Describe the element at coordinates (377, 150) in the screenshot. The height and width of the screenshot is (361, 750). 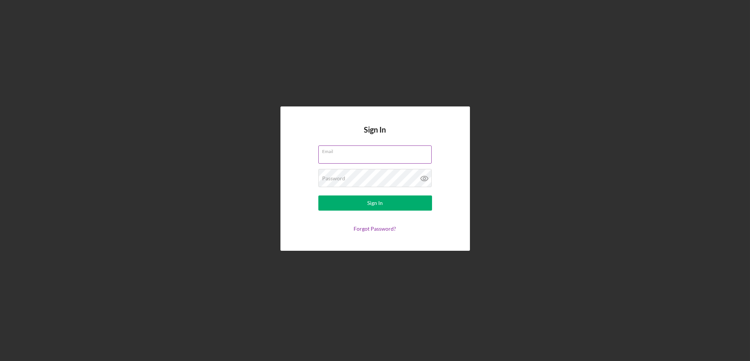
I see `label: Email` at that location.